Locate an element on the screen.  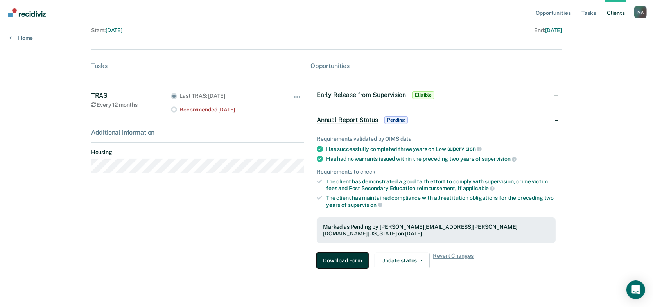
span: Eligible is located at coordinates (423, 95).